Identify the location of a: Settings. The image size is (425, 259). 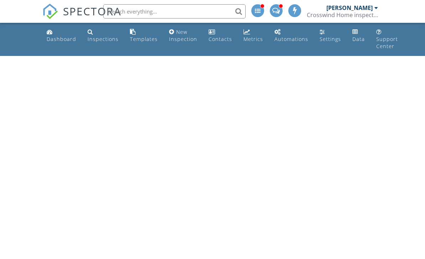
(330, 36).